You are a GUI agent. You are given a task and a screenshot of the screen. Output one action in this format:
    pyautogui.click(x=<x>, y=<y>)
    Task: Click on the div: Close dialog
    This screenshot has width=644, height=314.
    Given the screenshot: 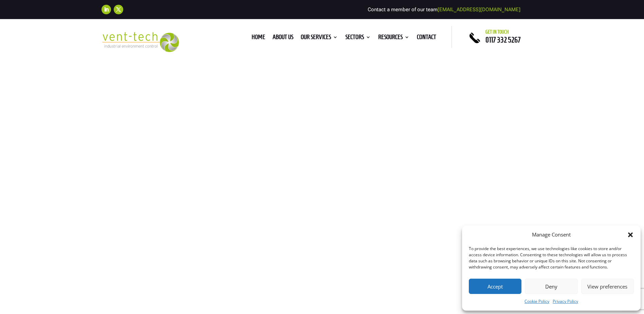 What is the action you would take?
    pyautogui.click(x=630, y=235)
    